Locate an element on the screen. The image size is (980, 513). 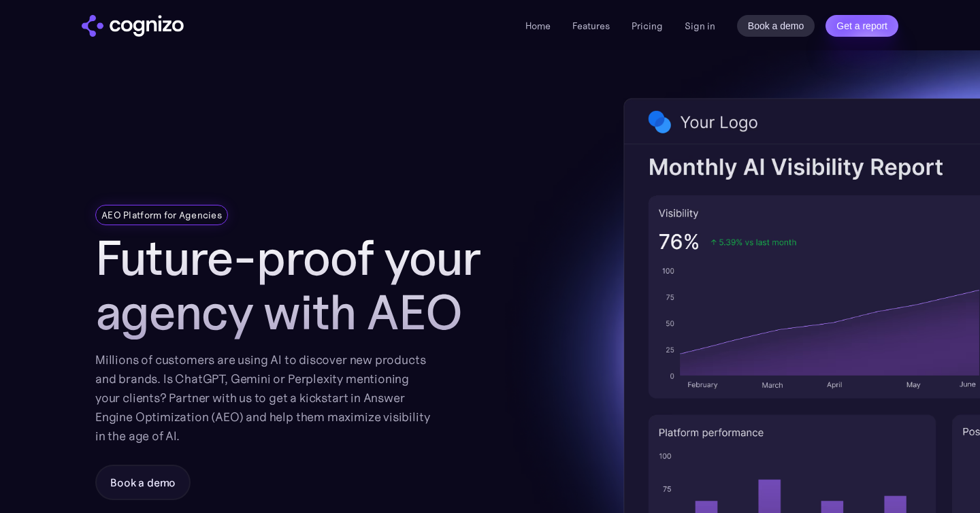
a: Features is located at coordinates (590, 26).